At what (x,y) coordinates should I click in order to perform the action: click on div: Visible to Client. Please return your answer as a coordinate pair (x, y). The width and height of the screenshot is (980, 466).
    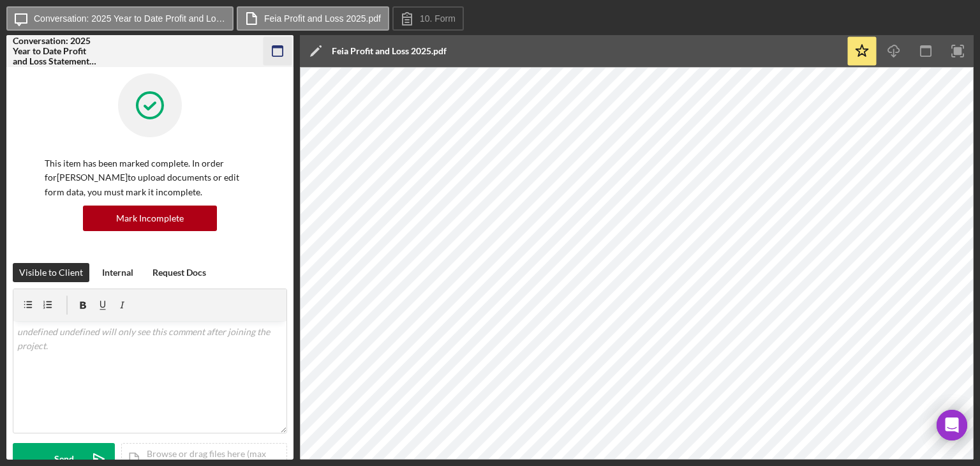
    Looking at the image, I should click on (51, 272).